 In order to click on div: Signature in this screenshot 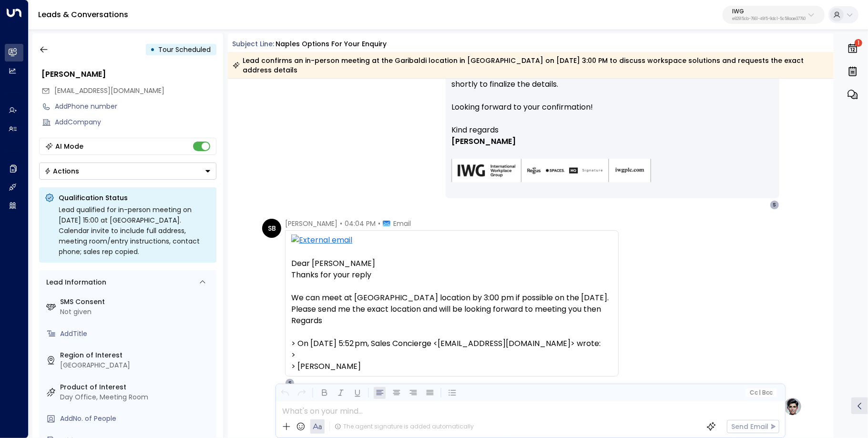, I will do `click(612, 159)`.